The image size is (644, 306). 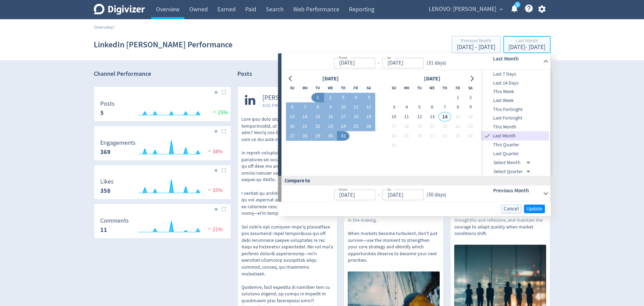 What do you see at coordinates (406, 88) in the screenshot?
I see `th: Monday` at bounding box center [406, 88].